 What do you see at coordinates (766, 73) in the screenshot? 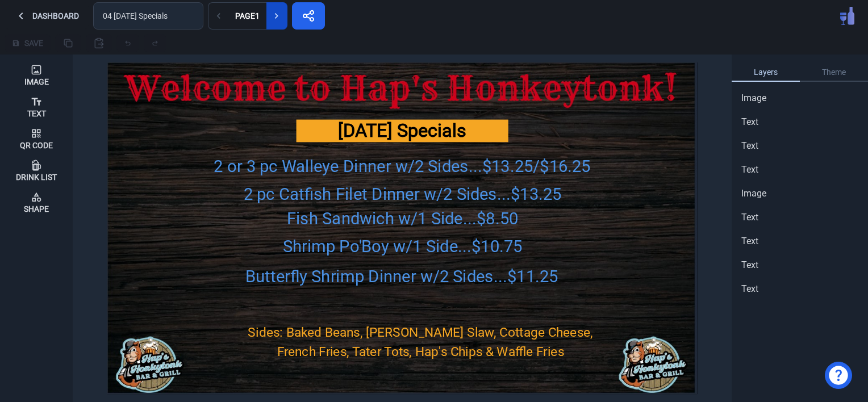
I see `a: Layers` at bounding box center [766, 73].